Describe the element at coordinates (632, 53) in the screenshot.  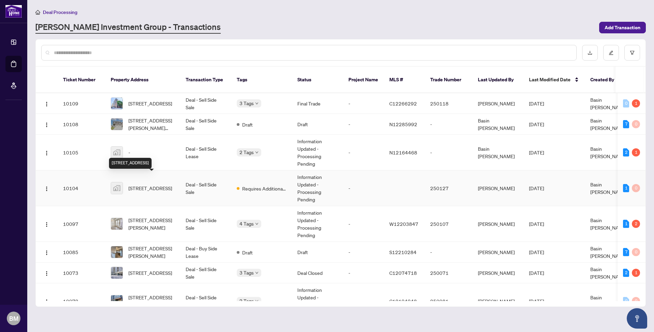
I see `button: filter` at that location.